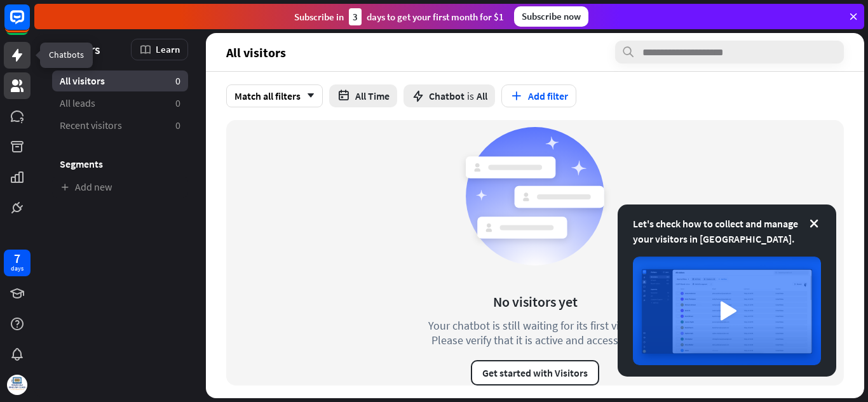 This screenshot has width=868, height=402. What do you see at coordinates (399, 16) in the screenshot?
I see `div: Subscribe in days to get your first month for $1` at bounding box center [399, 16].